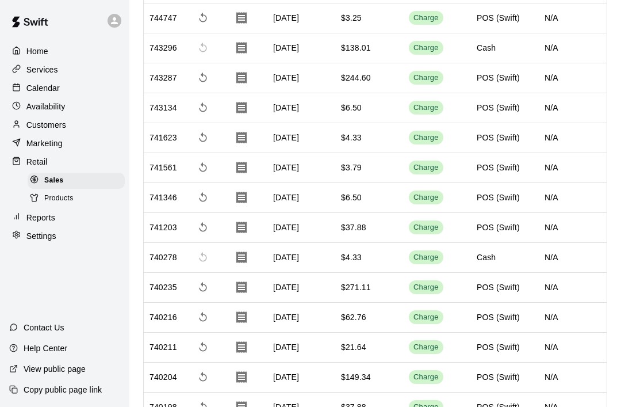 The height and width of the screenshot is (407, 621). Describe the element at coordinates (42, 70) in the screenshot. I see `p: Services` at that location.